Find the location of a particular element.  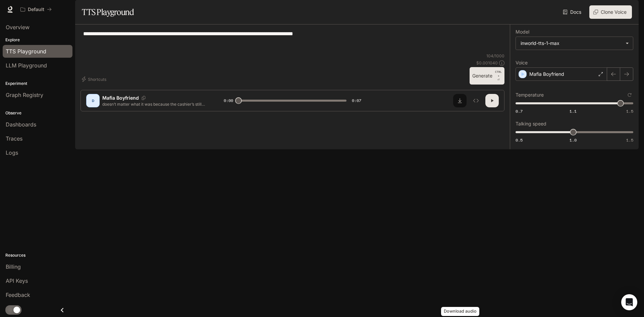

p: Voice is located at coordinates (522, 63).